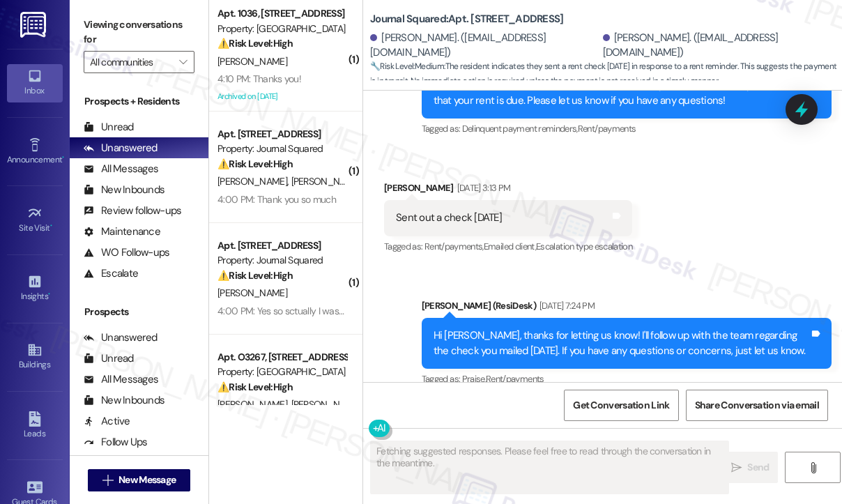 The height and width of the screenshot is (504, 842). Describe the element at coordinates (510, 246) in the screenshot. I see `span: Emailed client ,` at that location.